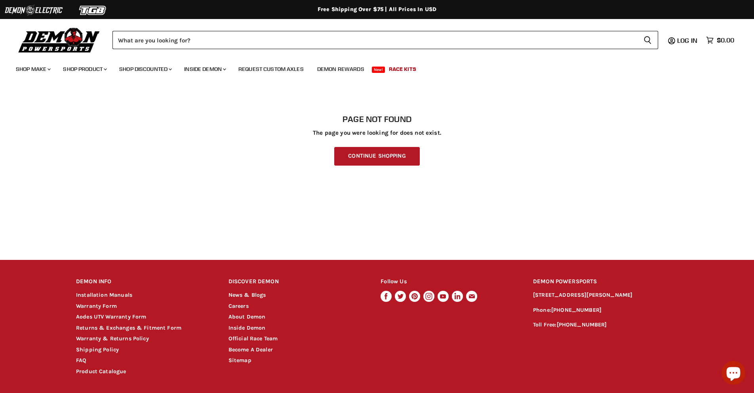 The height and width of the screenshot is (393, 754). What do you see at coordinates (101, 371) in the screenshot?
I see `a: Product Catalogue` at bounding box center [101, 371].